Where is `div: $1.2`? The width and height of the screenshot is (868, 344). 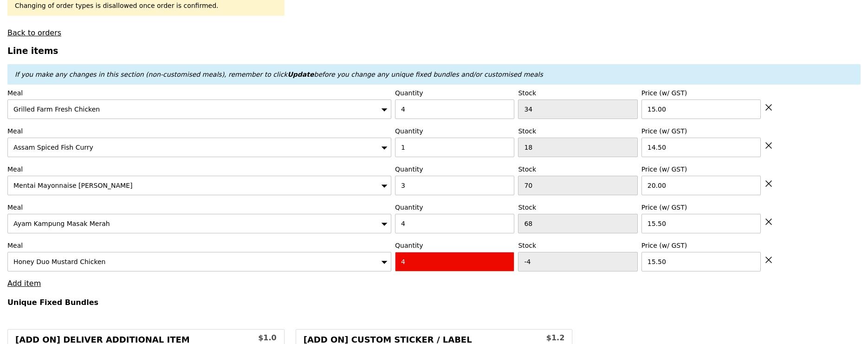
div: $1.2 is located at coordinates (542, 338).